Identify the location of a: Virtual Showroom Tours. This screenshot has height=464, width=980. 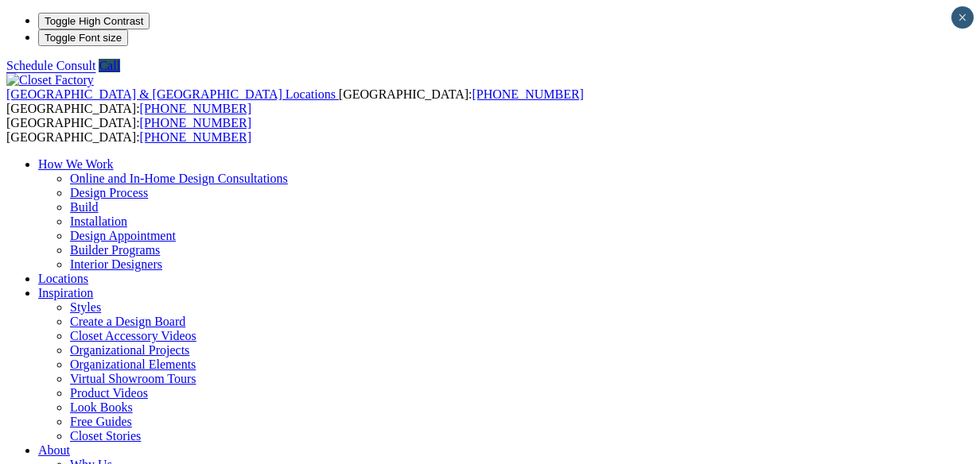
(133, 379).